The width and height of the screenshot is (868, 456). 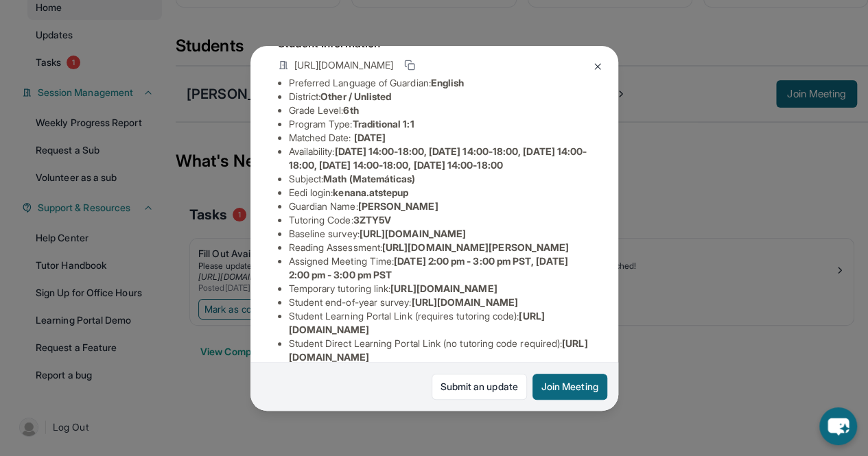 What do you see at coordinates (369, 178) in the screenshot?
I see `span: Math (Matemáticas)` at bounding box center [369, 178].